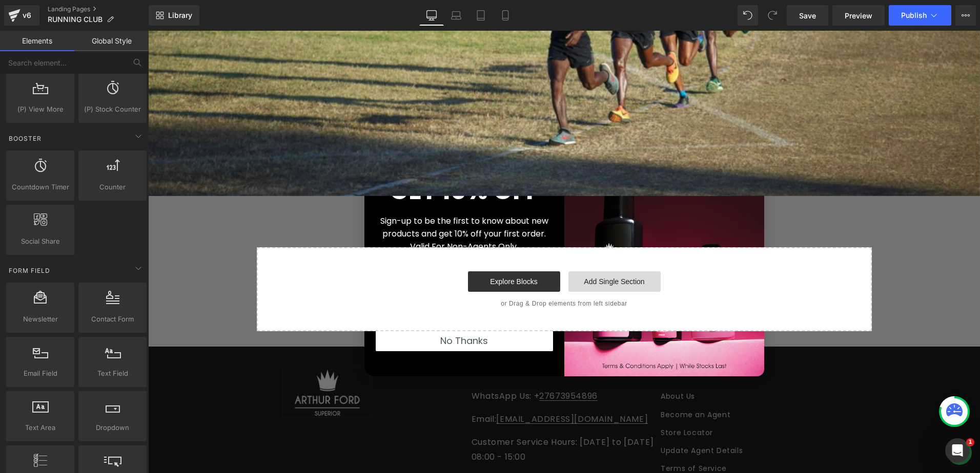  I want to click on span: Text Field, so click(113, 373).